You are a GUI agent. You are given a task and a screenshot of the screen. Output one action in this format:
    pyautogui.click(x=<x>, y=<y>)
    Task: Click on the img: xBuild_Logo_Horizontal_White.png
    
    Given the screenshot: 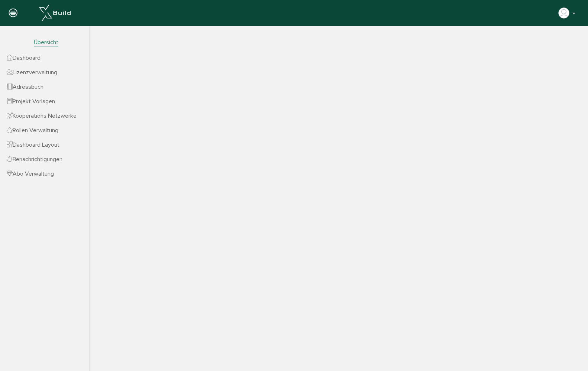 What is the action you would take?
    pyautogui.click(x=55, y=12)
    